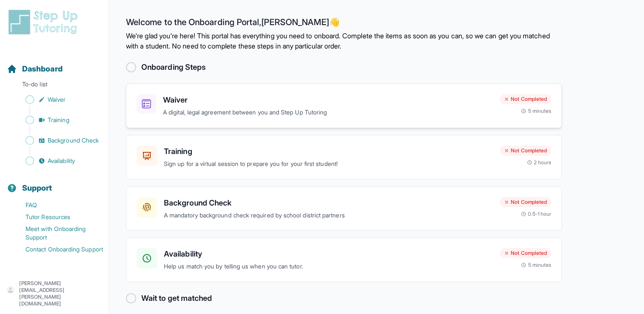 The height and width of the screenshot is (314, 644). Describe the element at coordinates (58, 120) in the screenshot. I see `a: Training` at that location.